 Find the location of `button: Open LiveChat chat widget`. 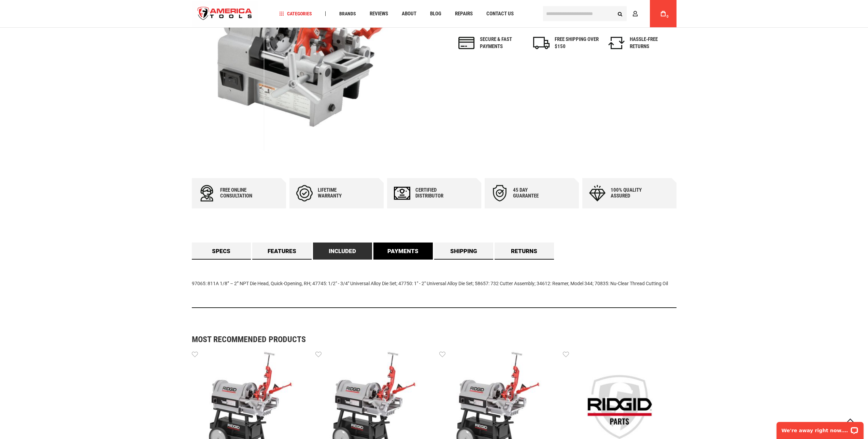

button: Open LiveChat chat widget is located at coordinates (83, 13).